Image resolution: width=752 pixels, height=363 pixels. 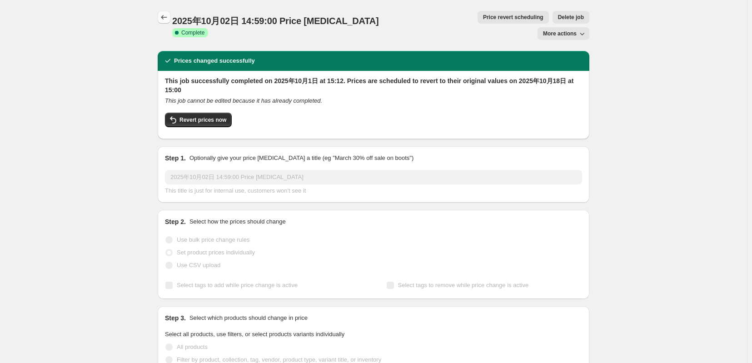 I want to click on h2: Step 3., so click(x=175, y=318).